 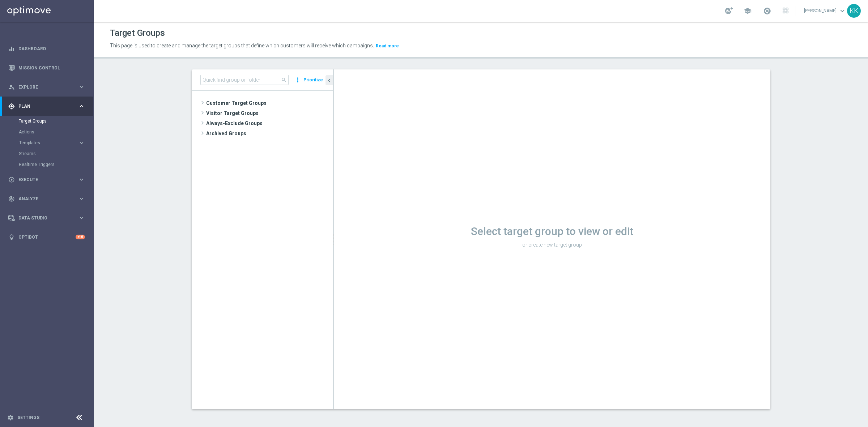 What do you see at coordinates (47, 237) in the screenshot?
I see `div: Optibot` at bounding box center [47, 237].